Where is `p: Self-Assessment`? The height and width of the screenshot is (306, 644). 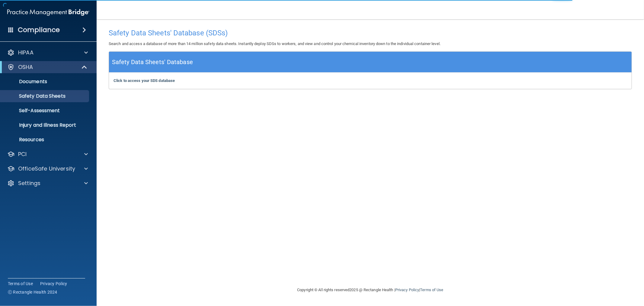 p: Self-Assessment is located at coordinates (45, 111).